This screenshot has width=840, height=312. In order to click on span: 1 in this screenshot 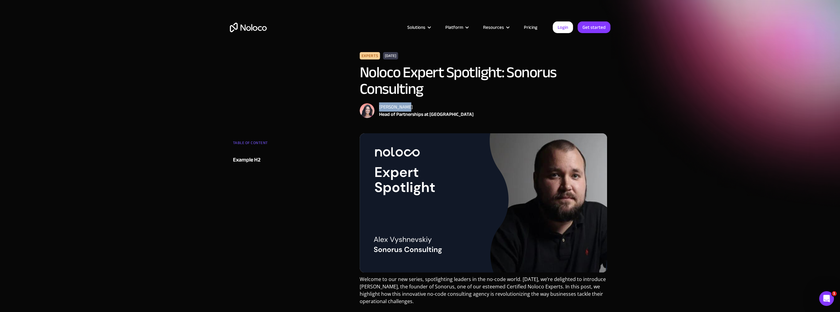, I will do `click(834, 294)`.